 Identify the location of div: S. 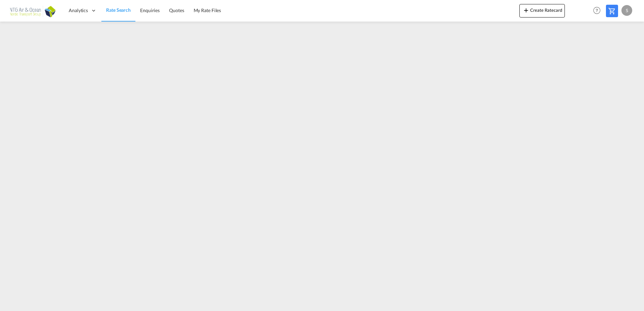
(627, 10).